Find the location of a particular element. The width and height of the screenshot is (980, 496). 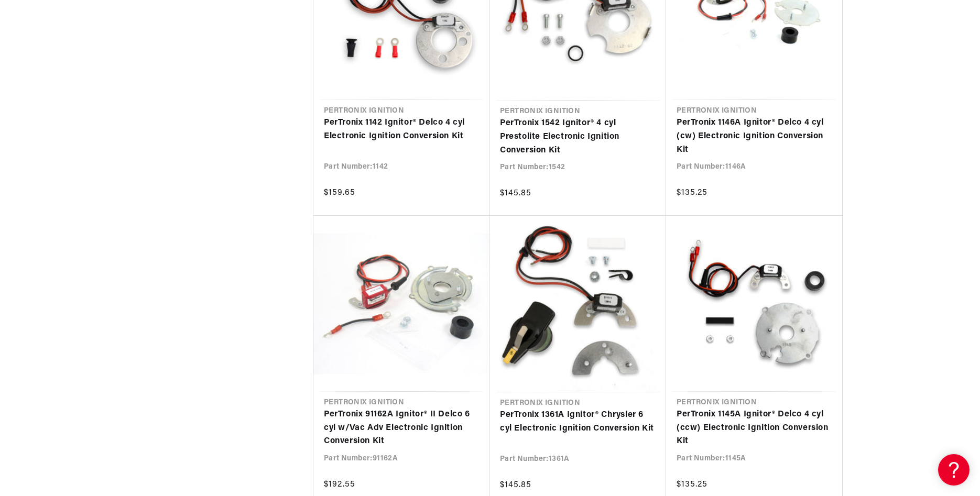

a: PerTronix 1145A Ignitor® Delco 4 cyl (ccw) Electronic Ignition Conversion Kit is located at coordinates (754, 428).